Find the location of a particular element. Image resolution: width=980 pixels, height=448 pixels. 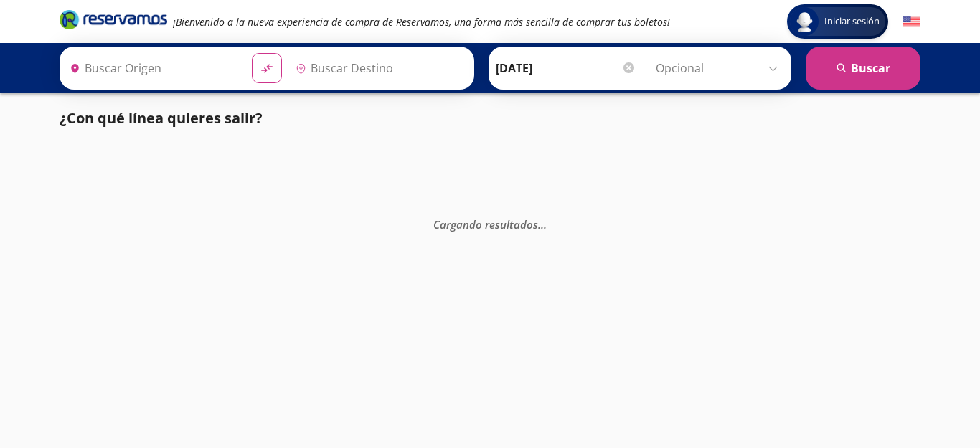

a: Brand Logo is located at coordinates (114, 22).